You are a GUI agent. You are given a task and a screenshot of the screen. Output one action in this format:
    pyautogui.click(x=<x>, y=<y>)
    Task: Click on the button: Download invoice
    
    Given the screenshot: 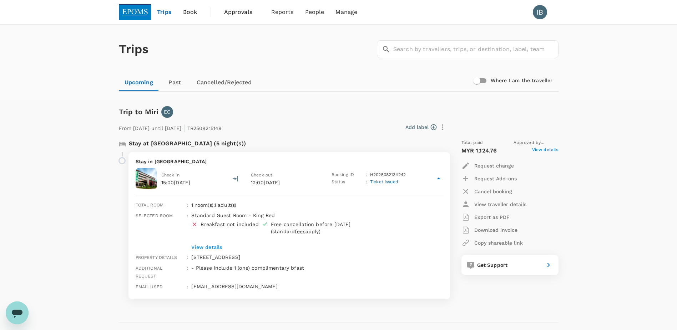 What is the action you would take?
    pyautogui.click(x=490, y=230)
    